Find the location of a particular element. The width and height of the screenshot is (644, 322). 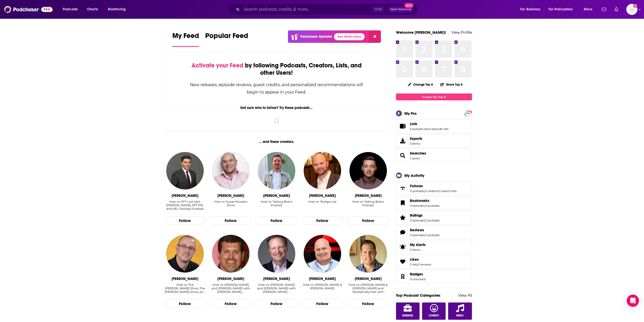

a: Calvin O’Brien is located at coordinates (368, 171).